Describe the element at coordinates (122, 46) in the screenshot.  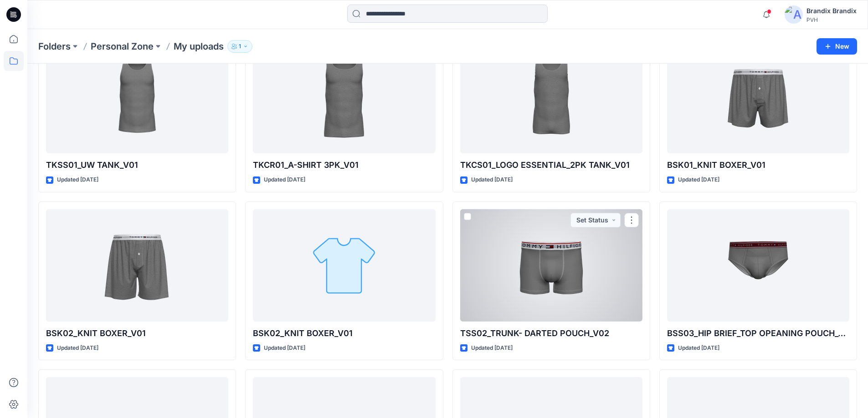
I see `p: Personal Zone` at that location.